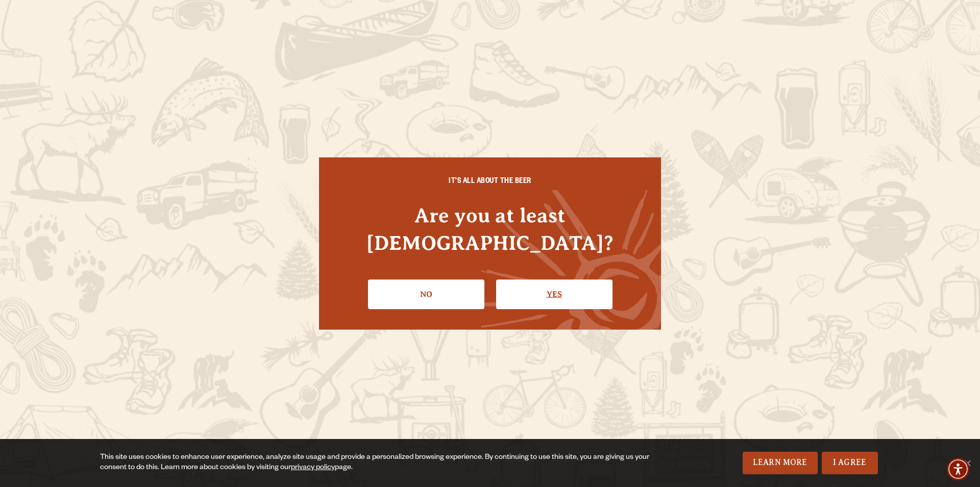 The width and height of the screenshot is (980, 487). Describe the element at coordinates (780, 463) in the screenshot. I see `a: Learn More` at that location.